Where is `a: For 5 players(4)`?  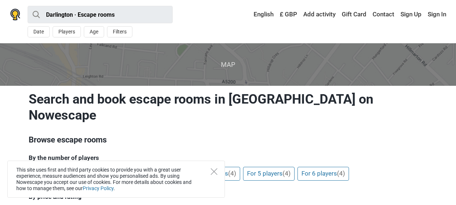
a: For 5 players(4) is located at coordinates (269, 173).